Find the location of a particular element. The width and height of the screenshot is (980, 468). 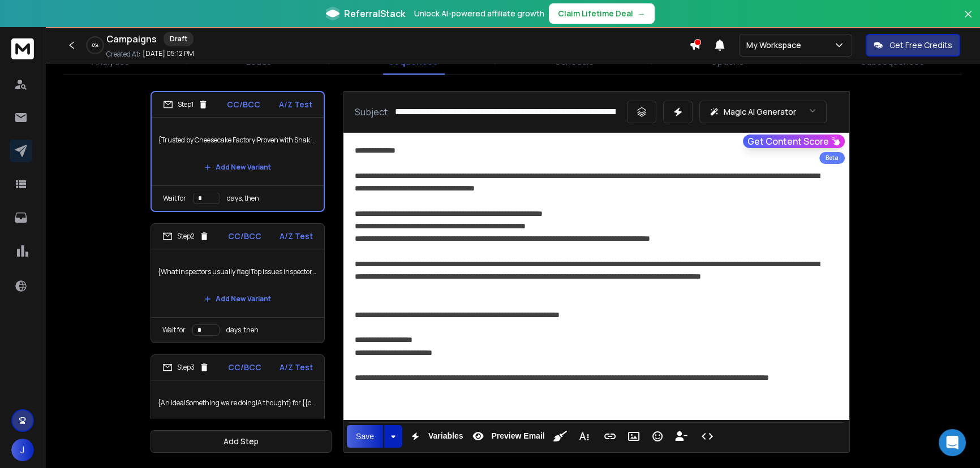

p: {Trusted by Cheesecake Factory|Proven with Shake Shack|30+ years in restaurants} — quick question is located at coordinates (237, 140).